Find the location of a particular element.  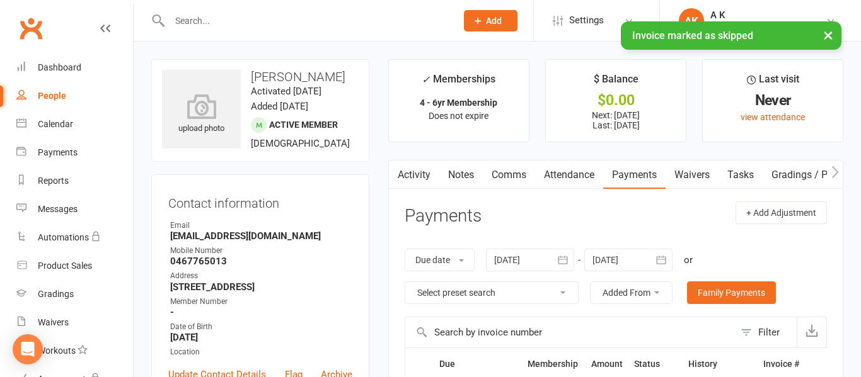

div: Address is located at coordinates (261, 276).